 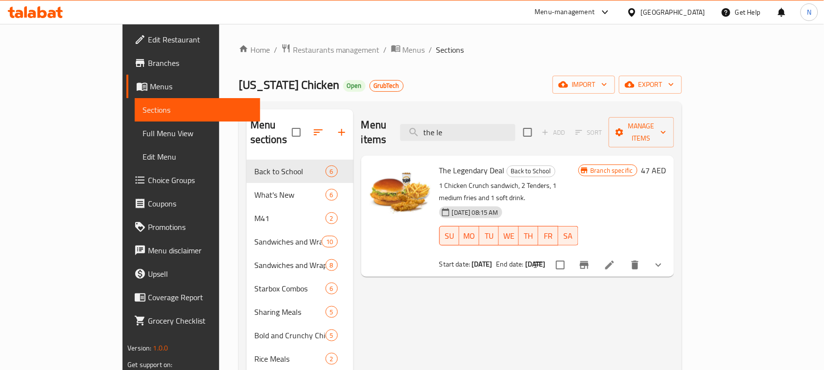 I want to click on button: delete, so click(x=635, y=265).